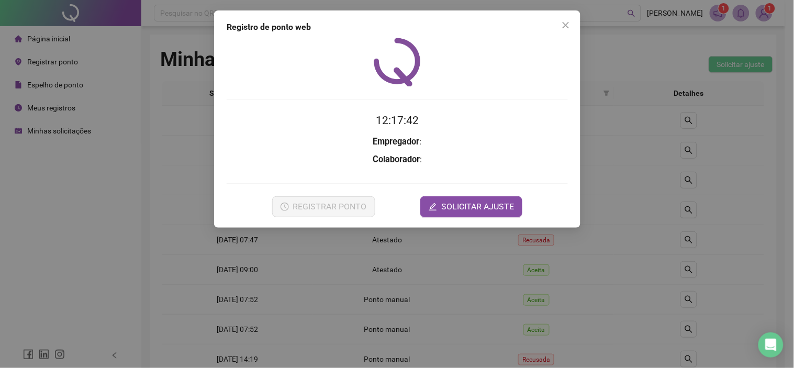 This screenshot has width=794, height=368. What do you see at coordinates (566, 25) in the screenshot?
I see `span: close` at bounding box center [566, 25].